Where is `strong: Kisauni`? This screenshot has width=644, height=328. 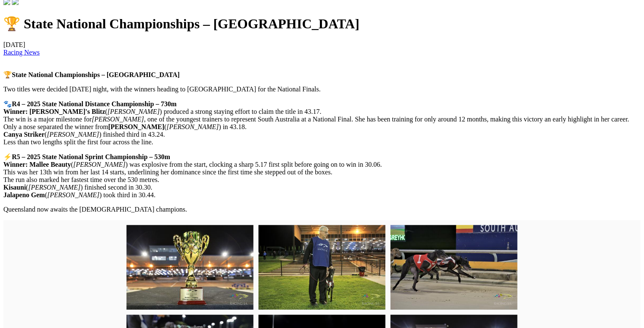
strong: Kisauni is located at coordinates (14, 187).